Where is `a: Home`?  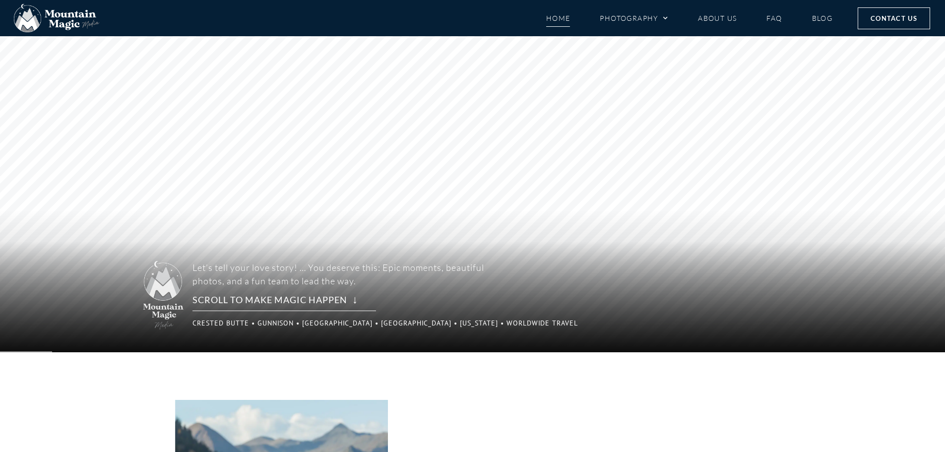
a: Home is located at coordinates (558, 18).